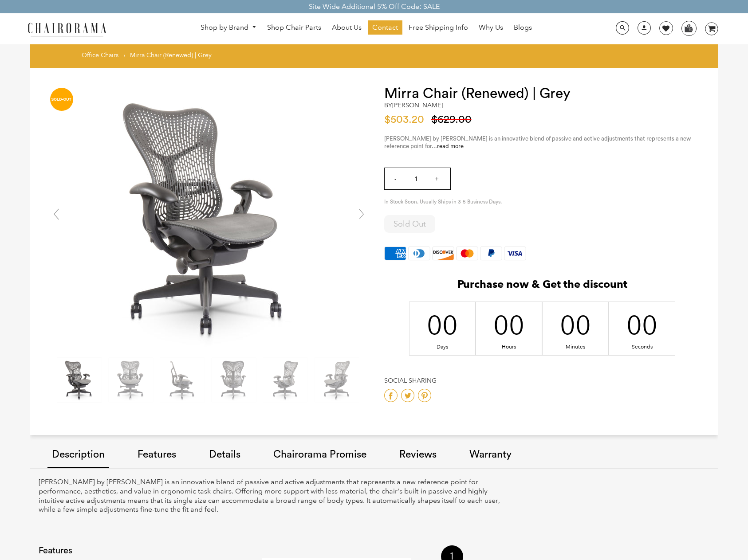 The image size is (748, 560). I want to click on text: SOLD-OUT, so click(62, 100).